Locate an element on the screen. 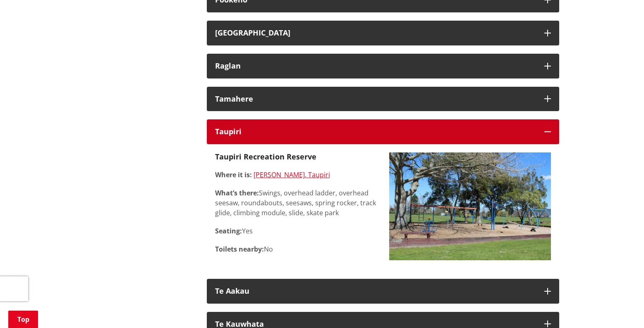 Image resolution: width=644 pixels, height=328 pixels. strong: Taupiri Recreation Reserve is located at coordinates (266, 157).